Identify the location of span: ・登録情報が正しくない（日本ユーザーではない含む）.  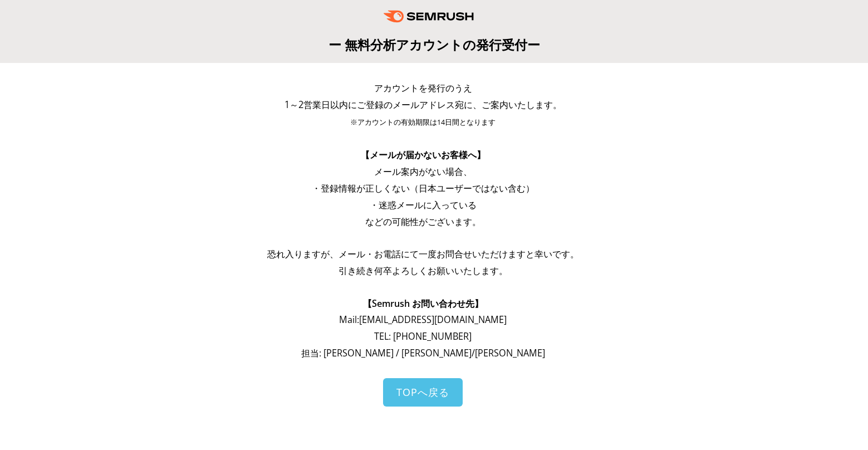
(423, 188).